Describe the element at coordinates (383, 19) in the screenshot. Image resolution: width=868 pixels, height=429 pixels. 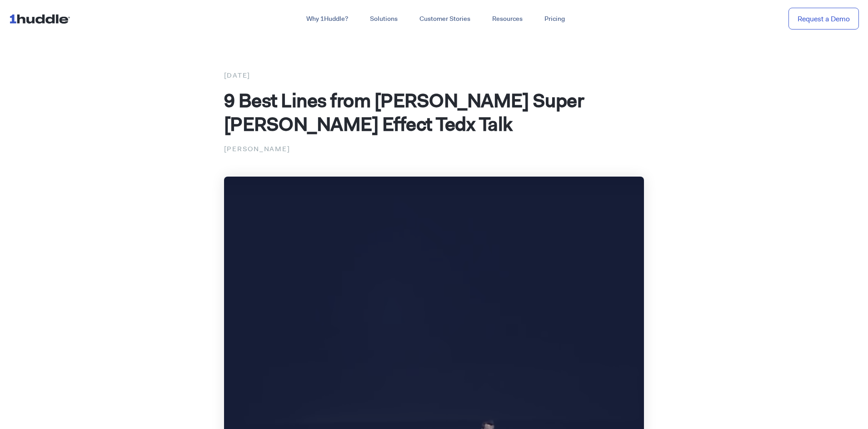
I see `a: Solutions` at that location.